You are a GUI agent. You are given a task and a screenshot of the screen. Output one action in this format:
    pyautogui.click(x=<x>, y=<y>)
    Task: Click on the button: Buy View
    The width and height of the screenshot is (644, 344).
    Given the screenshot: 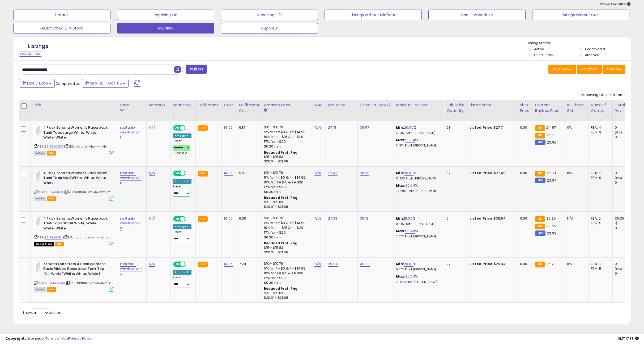 What is the action you would take?
    pyautogui.click(x=269, y=28)
    